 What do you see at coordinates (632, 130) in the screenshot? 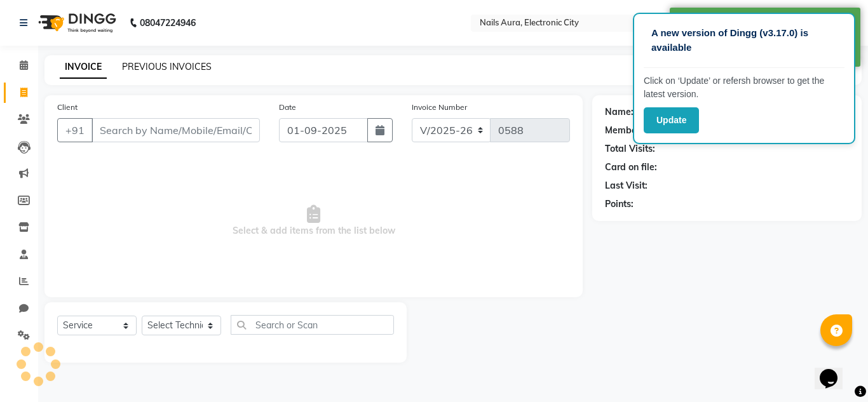
I see `div: Membership:` at bounding box center [632, 130].